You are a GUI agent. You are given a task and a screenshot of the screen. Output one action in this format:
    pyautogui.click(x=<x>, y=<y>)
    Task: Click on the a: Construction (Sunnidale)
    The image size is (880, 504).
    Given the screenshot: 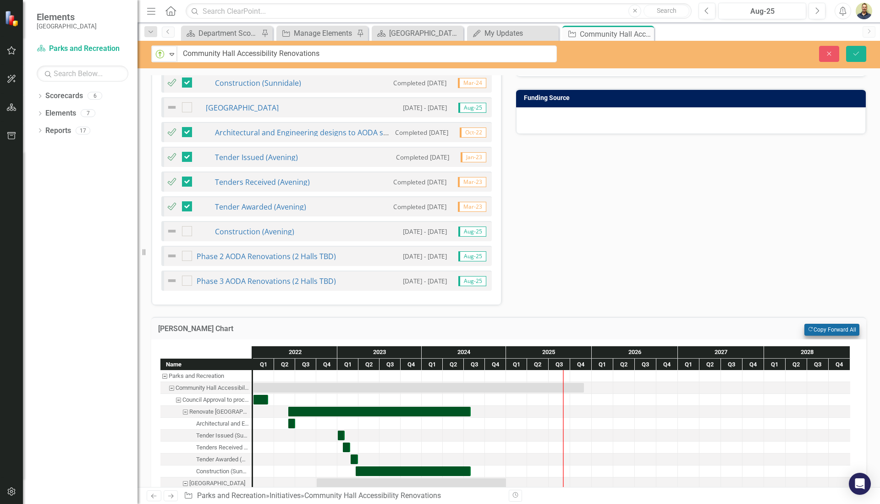 What is the action you would take?
    pyautogui.click(x=258, y=83)
    